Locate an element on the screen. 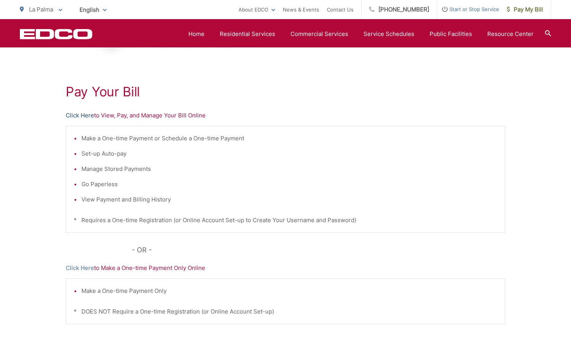 The height and width of the screenshot is (351, 571). p: to View, Pay, and Manage Your Bill Online is located at coordinates (286, 115).